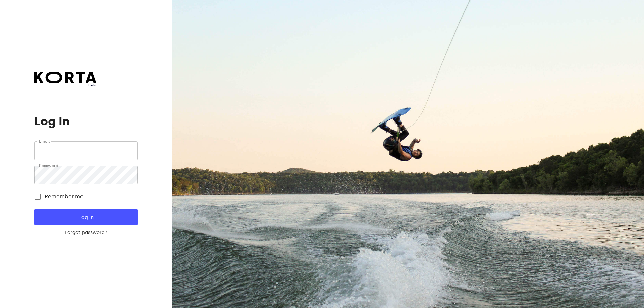 This screenshot has height=308, width=644. I want to click on span: beta, so click(65, 85).